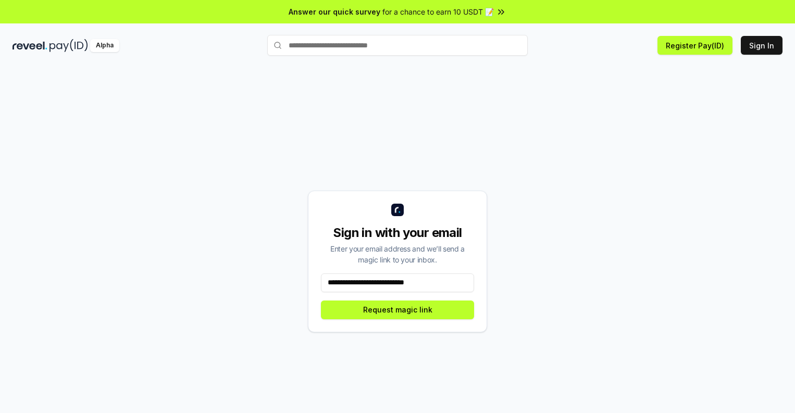  I want to click on div: Sign in with your email, so click(398, 233).